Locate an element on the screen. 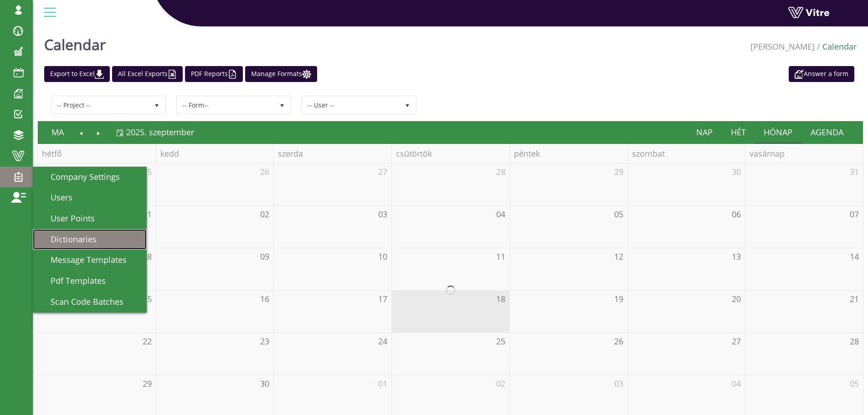 The image size is (868, 415). a: User Points is located at coordinates (90, 219).